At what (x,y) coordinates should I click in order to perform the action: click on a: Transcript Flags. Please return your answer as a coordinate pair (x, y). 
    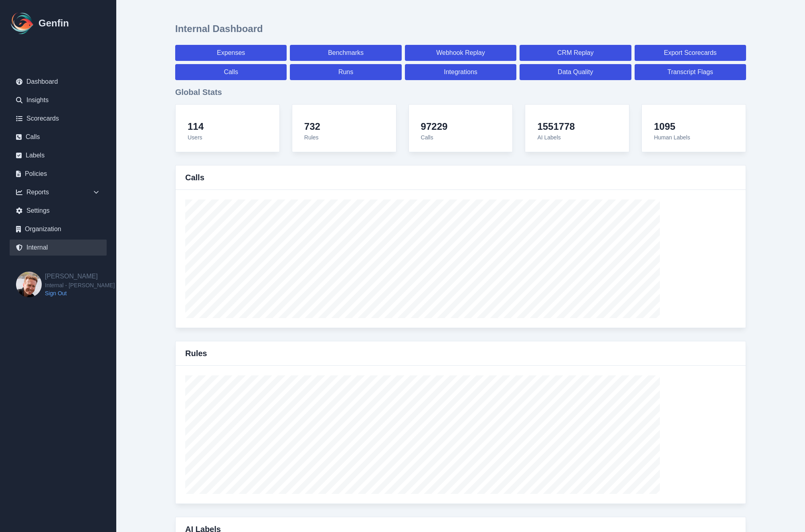
    Looking at the image, I should click on (690, 72).